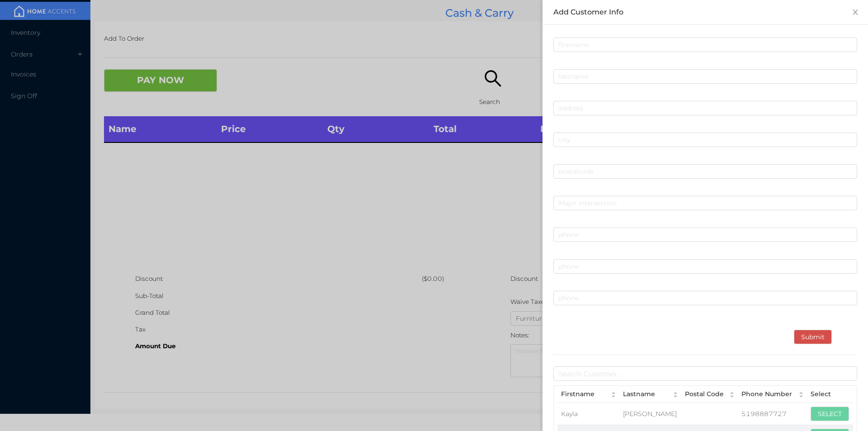 This screenshot has width=868, height=431. I want to click on input: Major Intersection, so click(706, 203).